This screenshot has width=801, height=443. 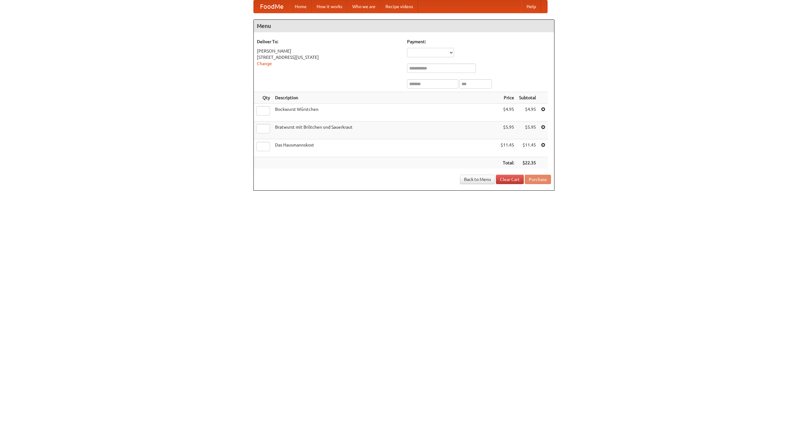 What do you see at coordinates (385, 148) in the screenshot?
I see `td: Das Hausmannskost` at bounding box center [385, 148].